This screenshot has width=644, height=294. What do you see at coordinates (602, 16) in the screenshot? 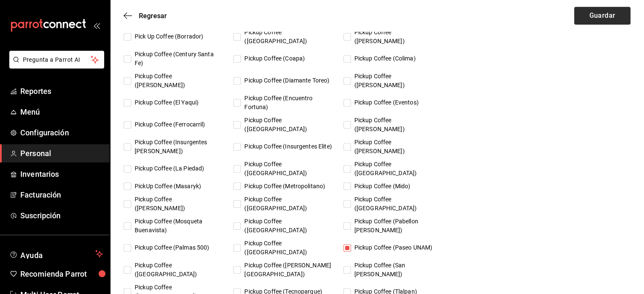
I see `button: Guardar` at bounding box center [602, 16].